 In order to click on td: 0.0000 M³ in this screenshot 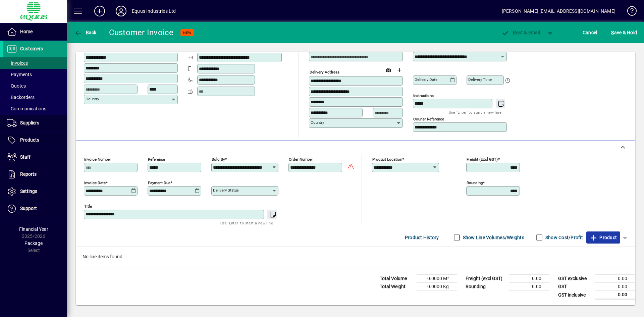, I will do `click(437, 279)`.